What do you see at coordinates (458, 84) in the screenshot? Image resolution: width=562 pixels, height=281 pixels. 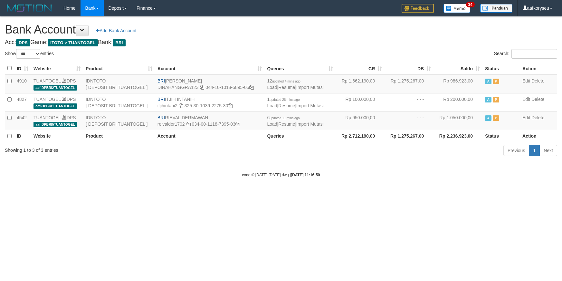 I see `td: Rp 986.923,00` at bounding box center [458, 84].